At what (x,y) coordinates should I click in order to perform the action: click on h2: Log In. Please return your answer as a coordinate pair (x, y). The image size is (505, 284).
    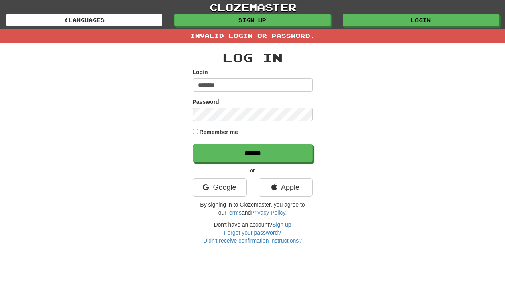
    Looking at the image, I should click on (253, 58).